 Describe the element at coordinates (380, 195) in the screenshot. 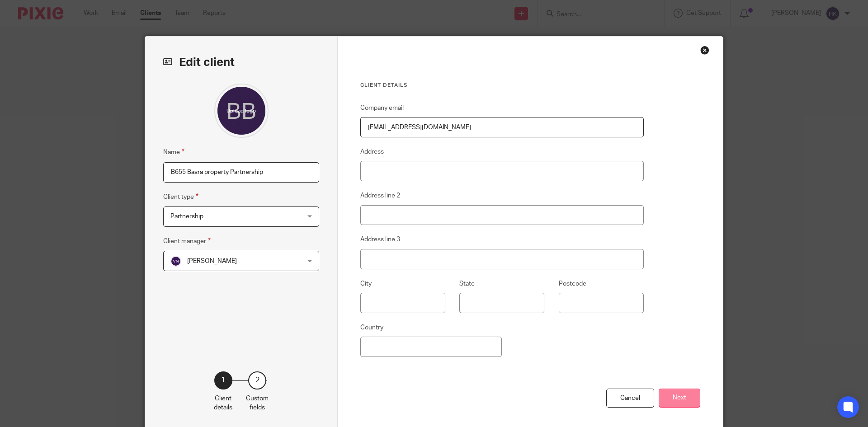

I see `label: Address line 2` at that location.